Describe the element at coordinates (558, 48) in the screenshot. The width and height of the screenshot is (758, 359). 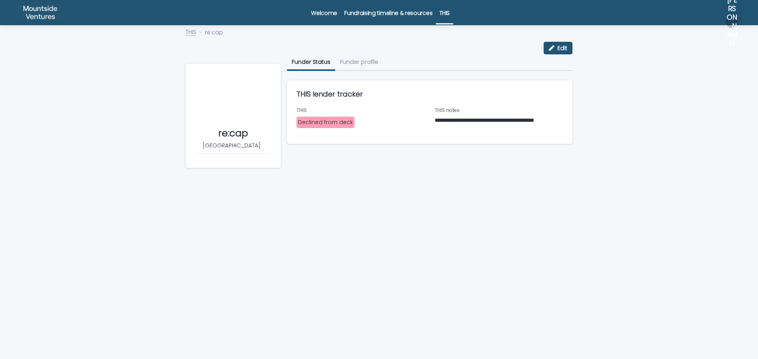
I see `button: Edit` at that location.